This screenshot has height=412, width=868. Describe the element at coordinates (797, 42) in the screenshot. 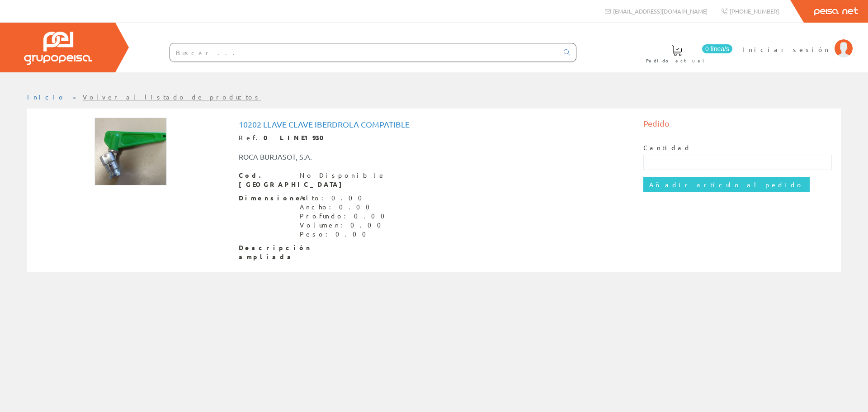

I see `a: Iniciar sesión` at that location.